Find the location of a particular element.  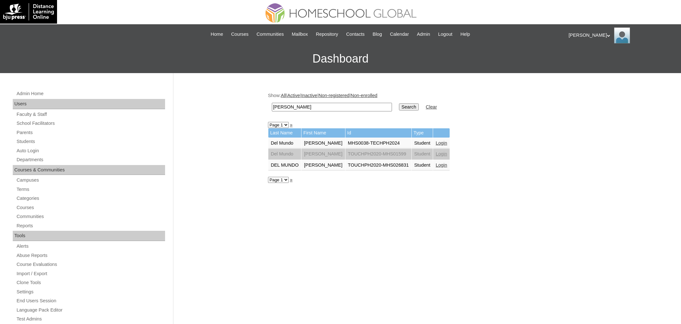

a: Non-enrolled is located at coordinates (364, 95).